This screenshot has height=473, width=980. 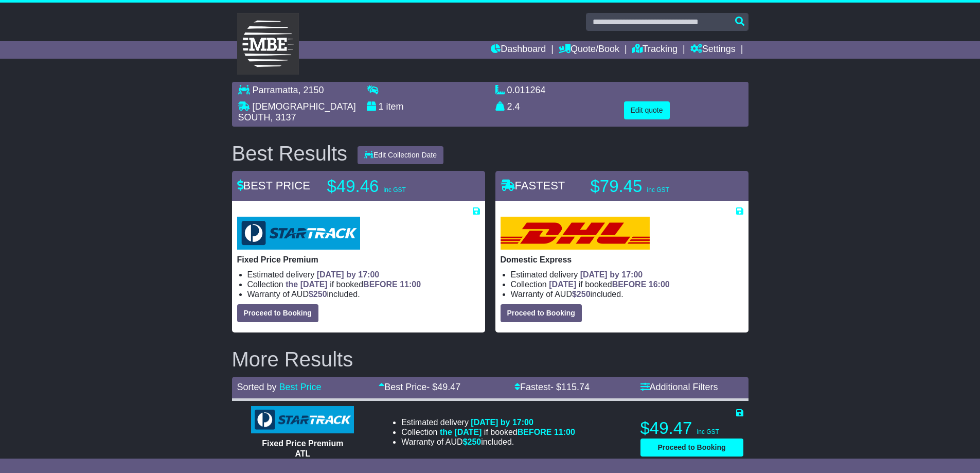 I want to click on a: Dashboard, so click(x=518, y=49).